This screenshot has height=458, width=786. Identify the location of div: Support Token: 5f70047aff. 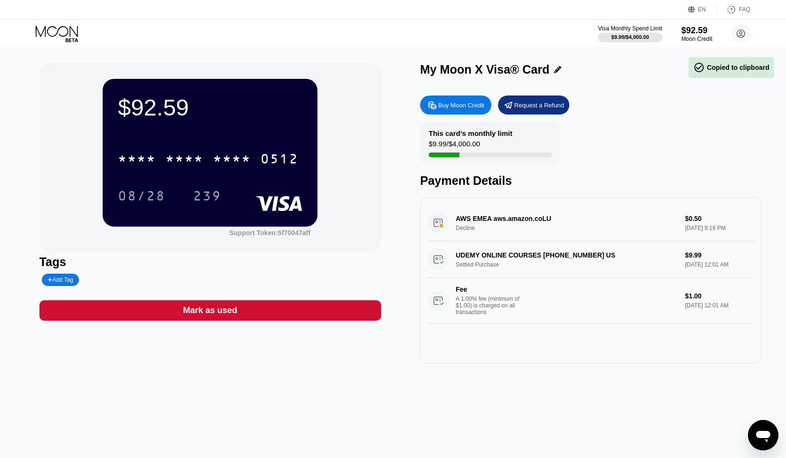
(269, 233).